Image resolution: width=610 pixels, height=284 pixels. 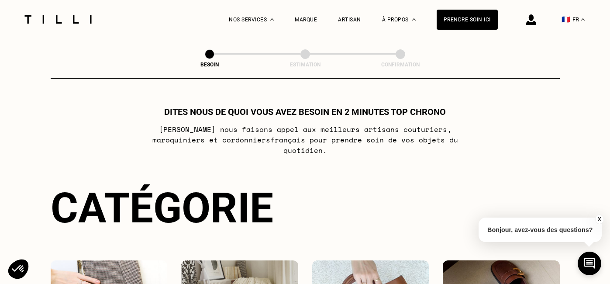 I want to click on div: Prendre soin ici, so click(x=467, y=20).